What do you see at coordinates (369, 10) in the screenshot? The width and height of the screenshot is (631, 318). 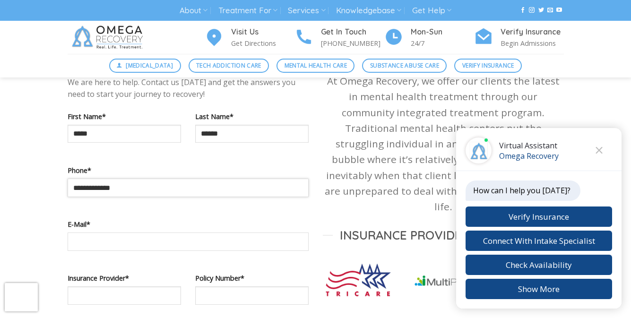 I see `a: Knowledgebase` at bounding box center [369, 10].